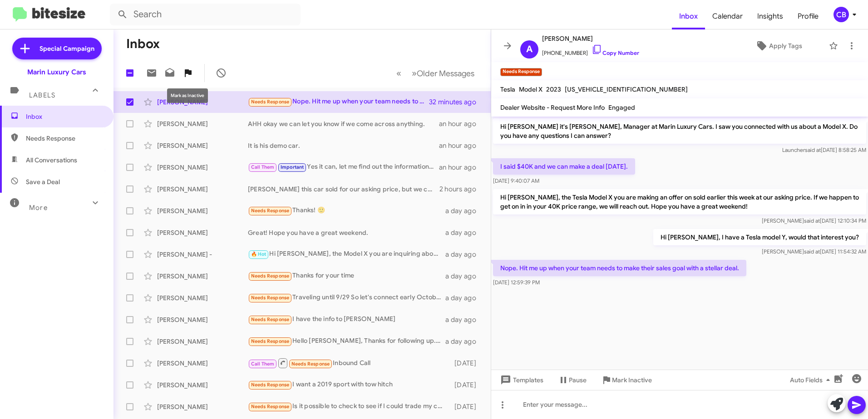 The height and width of the screenshot is (419, 868). What do you see at coordinates (553, 90) in the screenshot?
I see `span: 2023` at bounding box center [553, 90].